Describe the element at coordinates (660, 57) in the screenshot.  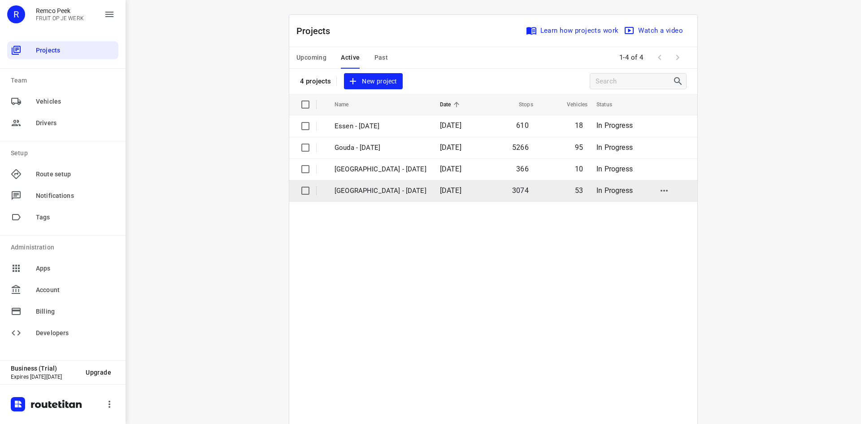
I see `span: Previous Page` at that location.